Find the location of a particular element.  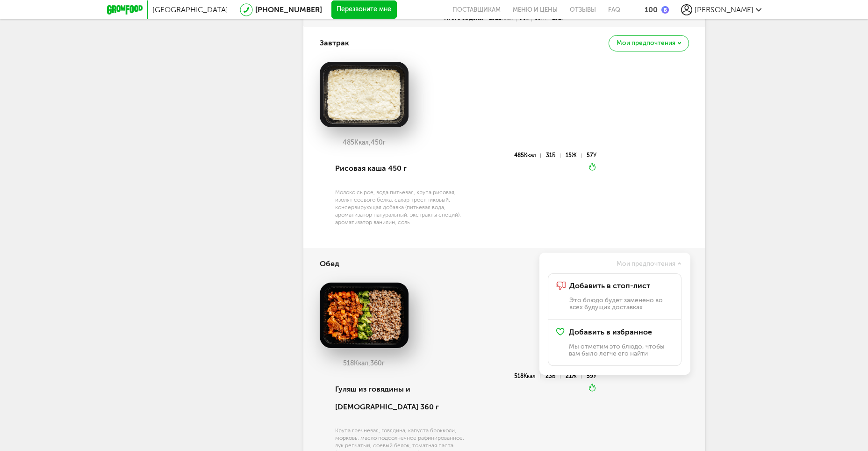

div: 485 450 is located at coordinates (364, 142).